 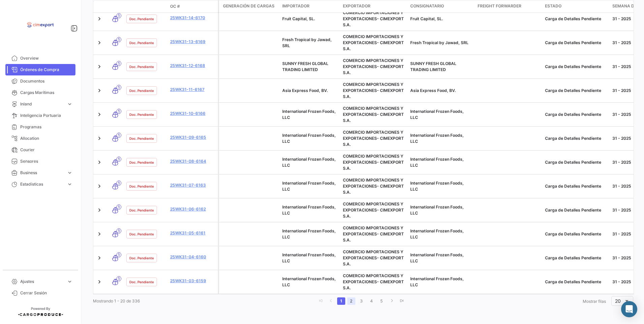 What do you see at coordinates (175, 6) in the screenshot?
I see `span: OC #` at bounding box center [175, 6].